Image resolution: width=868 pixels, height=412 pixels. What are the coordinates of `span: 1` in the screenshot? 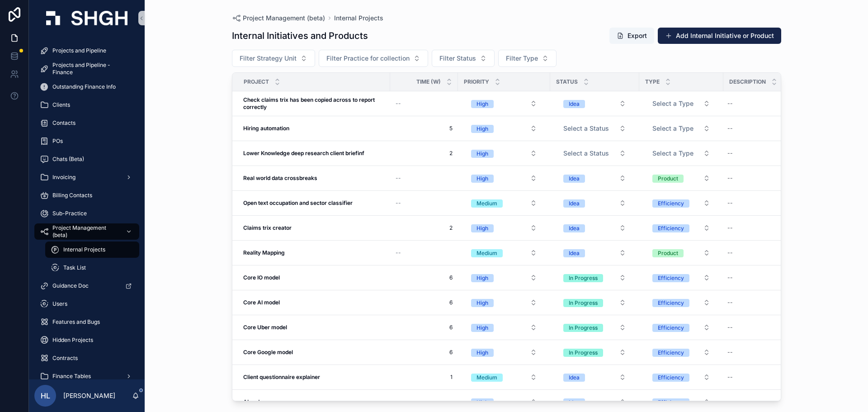 It's located at (424, 377).